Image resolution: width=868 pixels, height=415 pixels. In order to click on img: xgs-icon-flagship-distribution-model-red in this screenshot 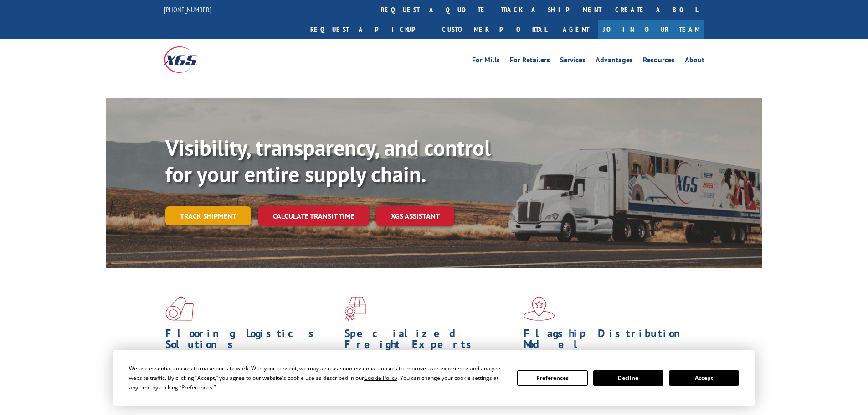, I will do `click(539, 309)`.